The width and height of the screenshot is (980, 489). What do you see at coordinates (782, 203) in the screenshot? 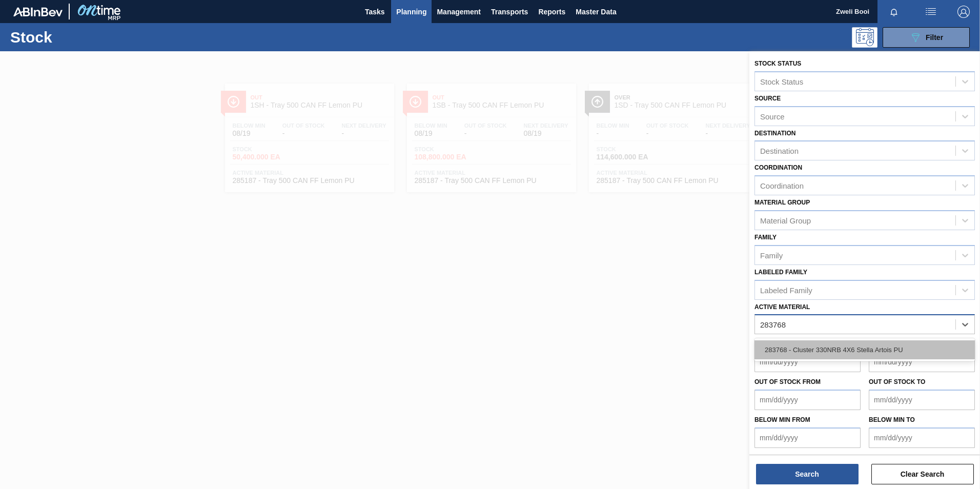
I see `label: Material Group` at bounding box center [782, 203].